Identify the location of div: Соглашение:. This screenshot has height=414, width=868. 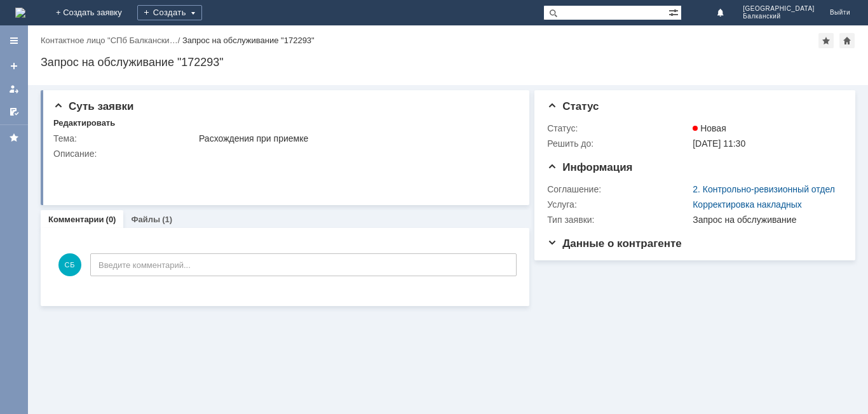
(618, 189).